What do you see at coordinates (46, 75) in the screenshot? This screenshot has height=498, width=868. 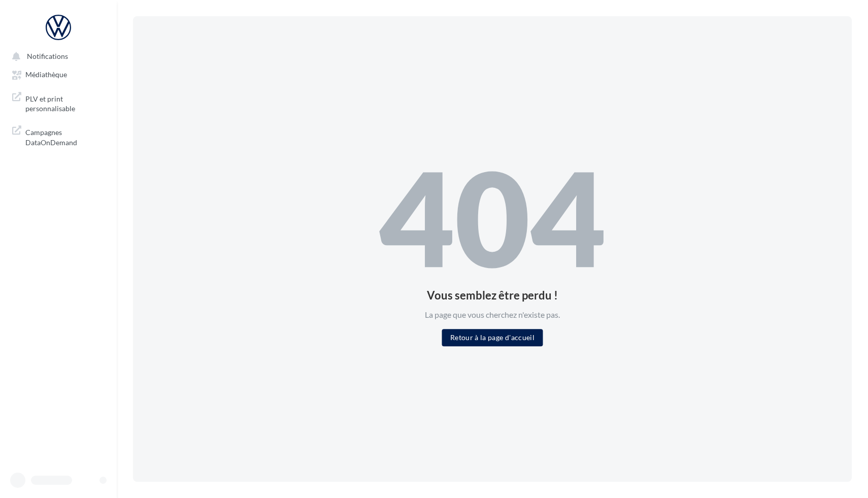 I see `span: Médiathèque` at bounding box center [46, 75].